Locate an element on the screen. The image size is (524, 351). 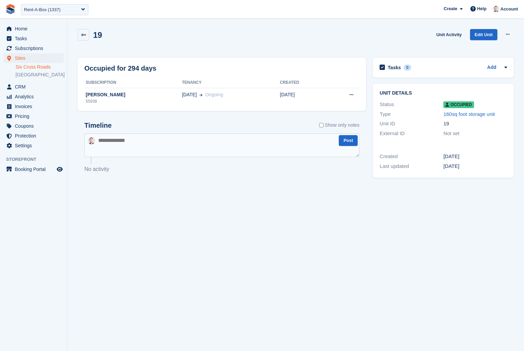
div: 0 is located at coordinates (408, 68).